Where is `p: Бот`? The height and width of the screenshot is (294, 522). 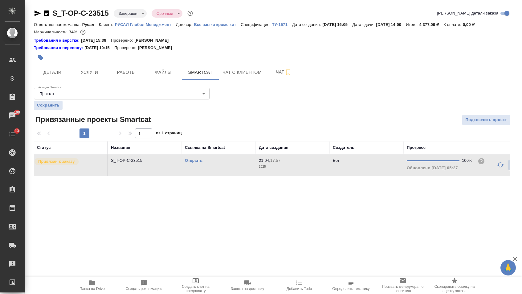 p: Бот is located at coordinates (336, 160).